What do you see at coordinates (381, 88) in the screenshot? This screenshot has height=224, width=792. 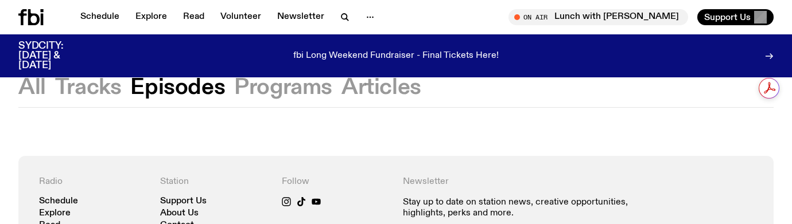 I see `button: Articles` at bounding box center [381, 88].